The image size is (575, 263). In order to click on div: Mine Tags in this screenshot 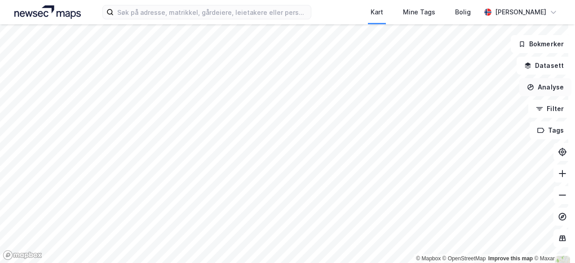, I will do `click(419, 12)`.